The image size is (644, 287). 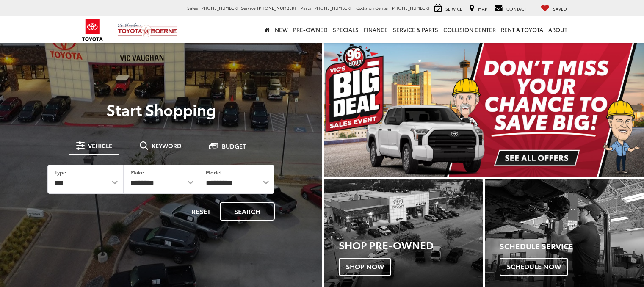 I want to click on label: Type, so click(x=60, y=172).